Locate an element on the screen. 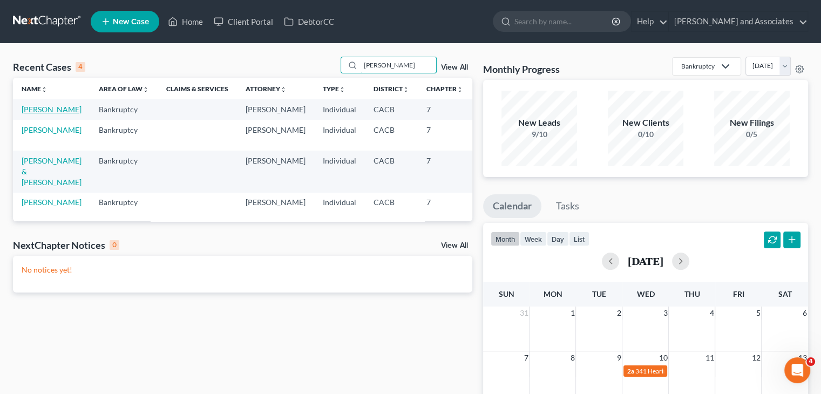 The height and width of the screenshot is (394, 821). span: Sat is located at coordinates (784, 294).